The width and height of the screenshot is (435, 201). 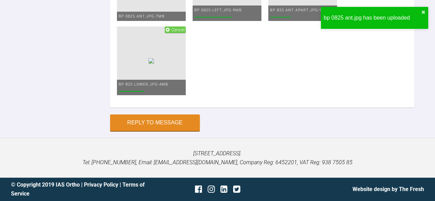 What do you see at coordinates (101, 185) in the screenshot?
I see `a: Privacy Policy` at bounding box center [101, 185].